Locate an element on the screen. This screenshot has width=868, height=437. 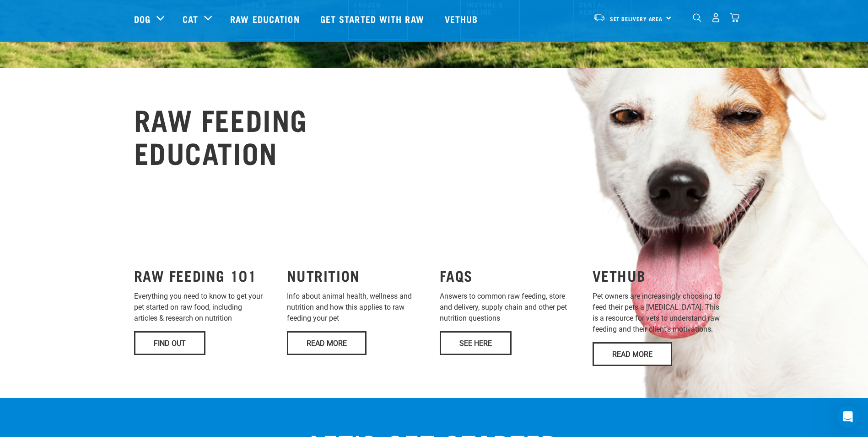
span: Set Delivery Area is located at coordinates (636, 18).